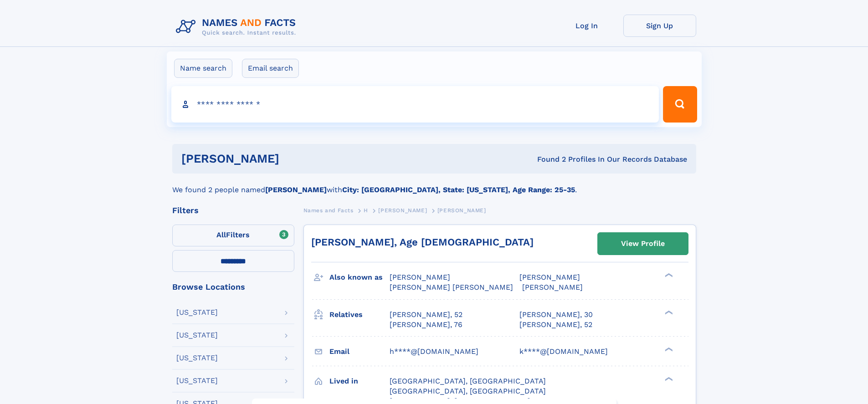  What do you see at coordinates (434, 185) in the screenshot?
I see `div: We found 2 people named with .` at bounding box center [434, 185].